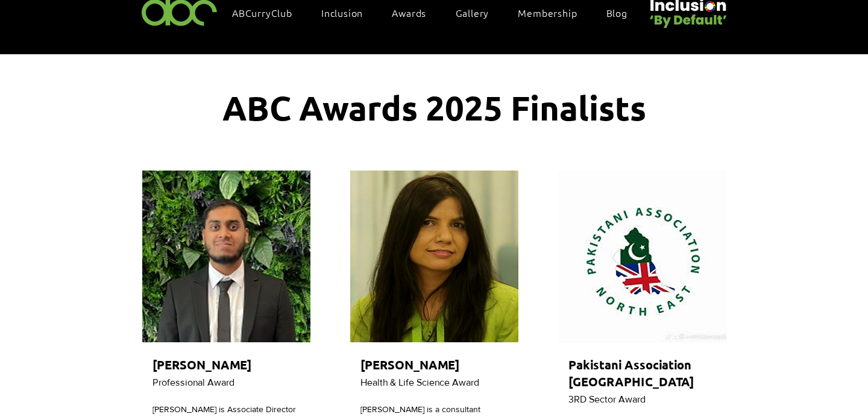  Describe the element at coordinates (617, 13) in the screenshot. I see `span: Blog` at that location.